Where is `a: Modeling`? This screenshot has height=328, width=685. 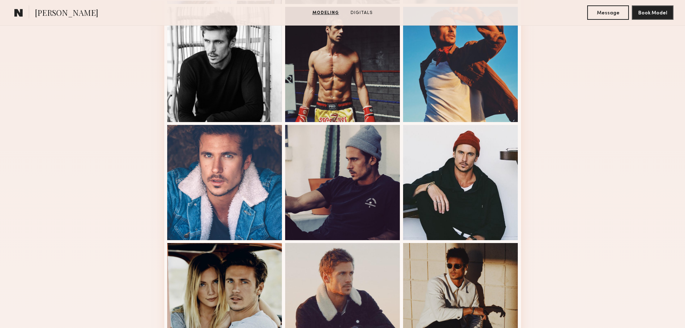
a: Modeling is located at coordinates (326, 13).